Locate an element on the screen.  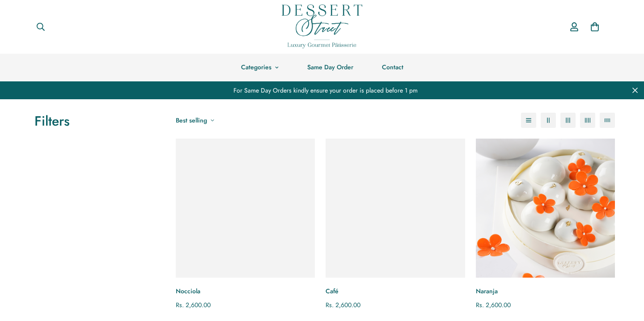
a: Categories is located at coordinates (260, 67).